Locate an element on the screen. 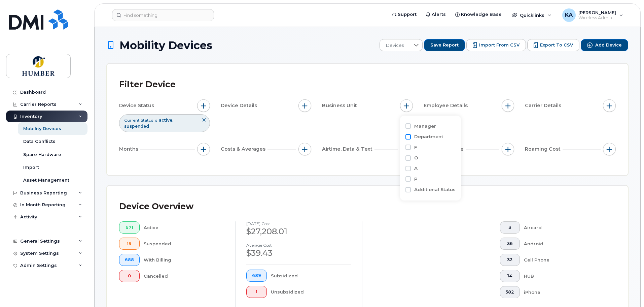  label: P is located at coordinates (416, 179).